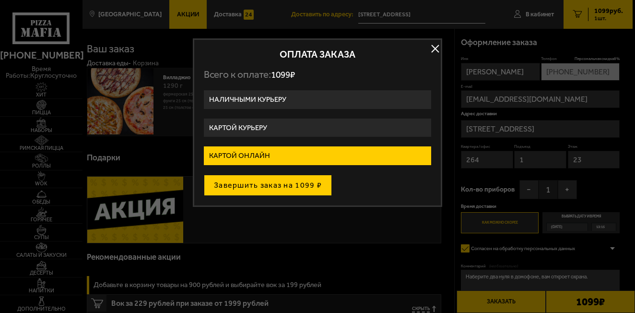  What do you see at coordinates (318, 54) in the screenshot?
I see `h2: Оплата заказа` at bounding box center [318, 54].